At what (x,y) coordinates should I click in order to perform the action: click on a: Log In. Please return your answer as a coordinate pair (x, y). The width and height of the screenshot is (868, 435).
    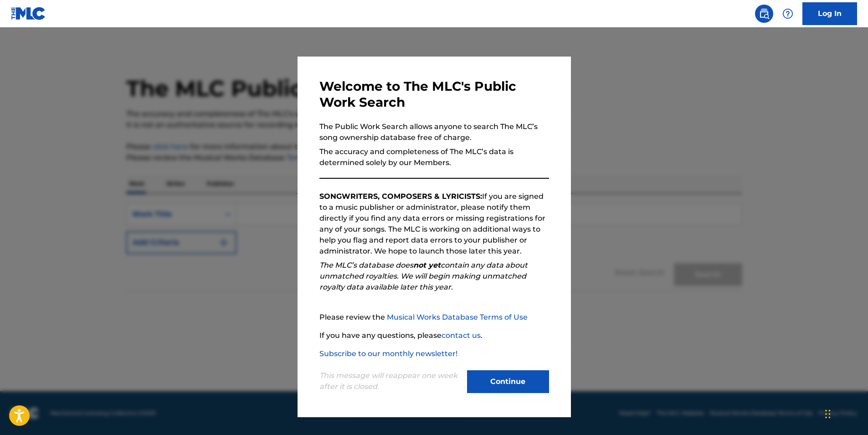
    Looking at the image, I should click on (830, 14).